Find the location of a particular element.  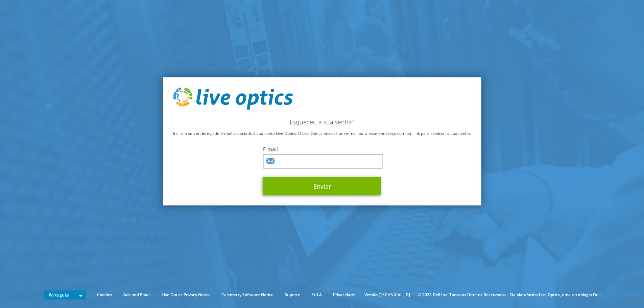

img: live_optics_svg.svg is located at coordinates (233, 99).